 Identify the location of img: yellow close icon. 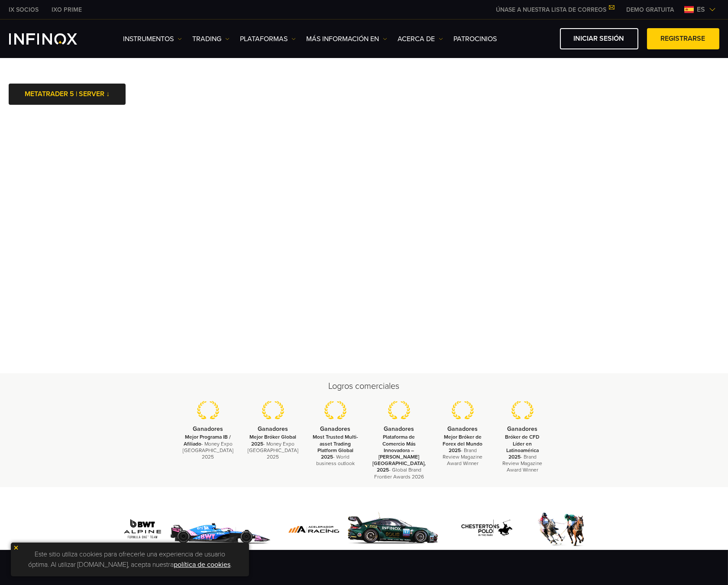
(16, 548).